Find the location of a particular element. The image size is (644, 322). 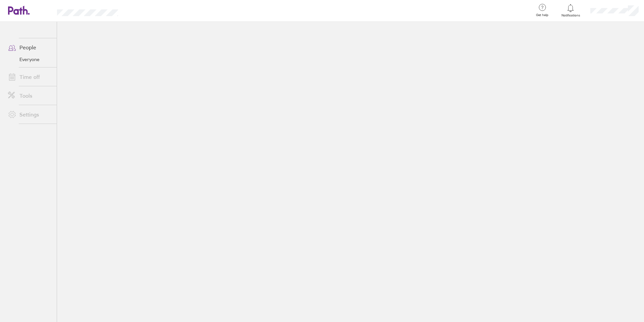

a: People is located at coordinates (30, 47).